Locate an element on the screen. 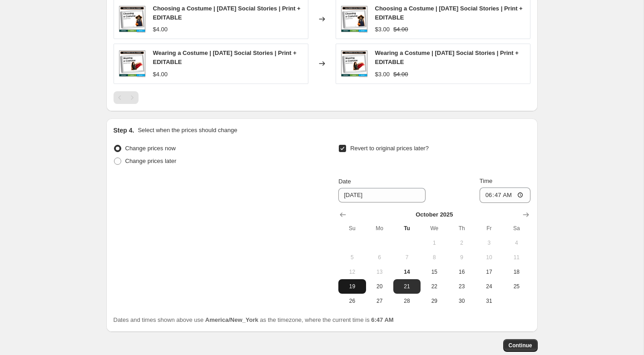  button: Monday October 6 2025 is located at coordinates (380, 258).